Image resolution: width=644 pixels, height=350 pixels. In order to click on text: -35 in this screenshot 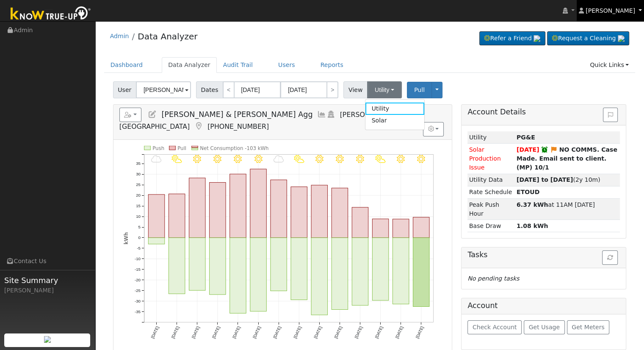, I will do `click(138, 312)`.